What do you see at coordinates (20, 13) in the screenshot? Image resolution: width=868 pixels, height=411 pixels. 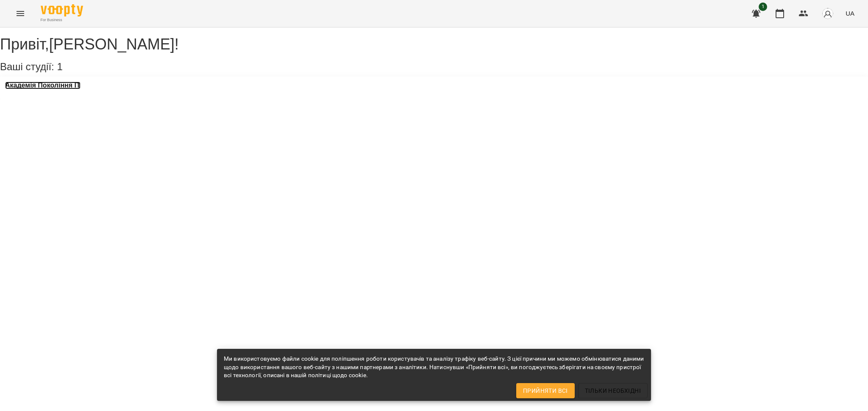 I see `button: Menu` at bounding box center [20, 13].